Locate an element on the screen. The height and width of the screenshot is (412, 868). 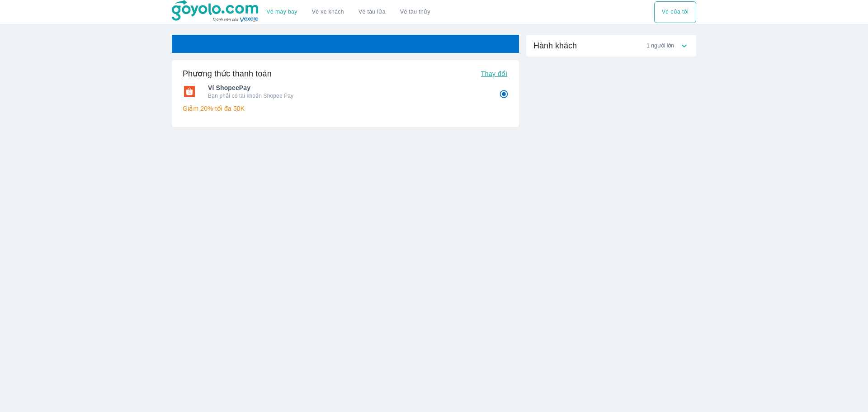
span: 1 người lớn is located at coordinates (660, 46).